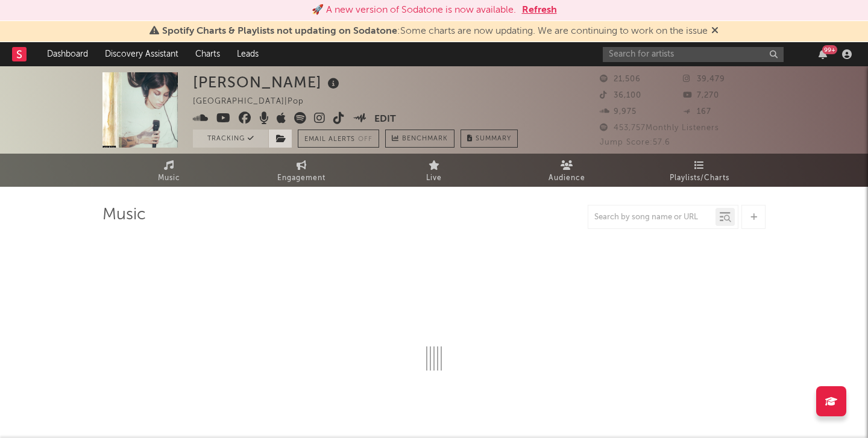 Image resolution: width=868 pixels, height=438 pixels. I want to click on span: 36,100, so click(620, 96).